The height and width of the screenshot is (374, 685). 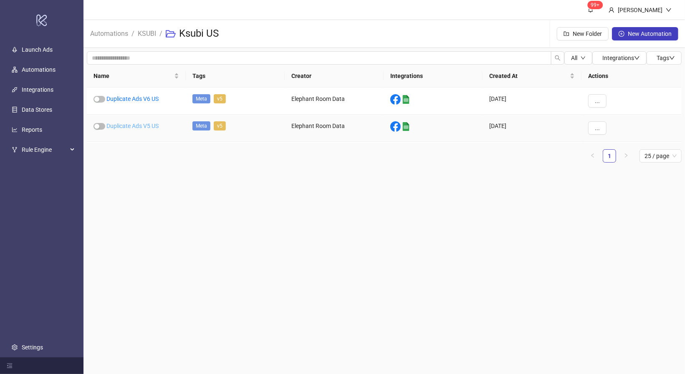 What do you see at coordinates (632, 76) in the screenshot?
I see `th: Actions` at bounding box center [632, 76].